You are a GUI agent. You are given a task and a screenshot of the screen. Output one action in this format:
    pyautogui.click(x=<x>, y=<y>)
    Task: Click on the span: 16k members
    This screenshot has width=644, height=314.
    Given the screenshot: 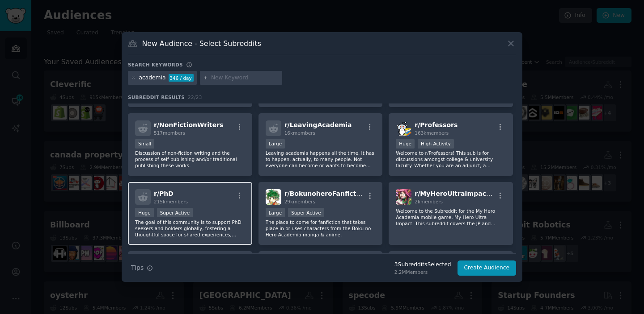 What is the action you would take?
    pyautogui.click(x=299, y=133)
    